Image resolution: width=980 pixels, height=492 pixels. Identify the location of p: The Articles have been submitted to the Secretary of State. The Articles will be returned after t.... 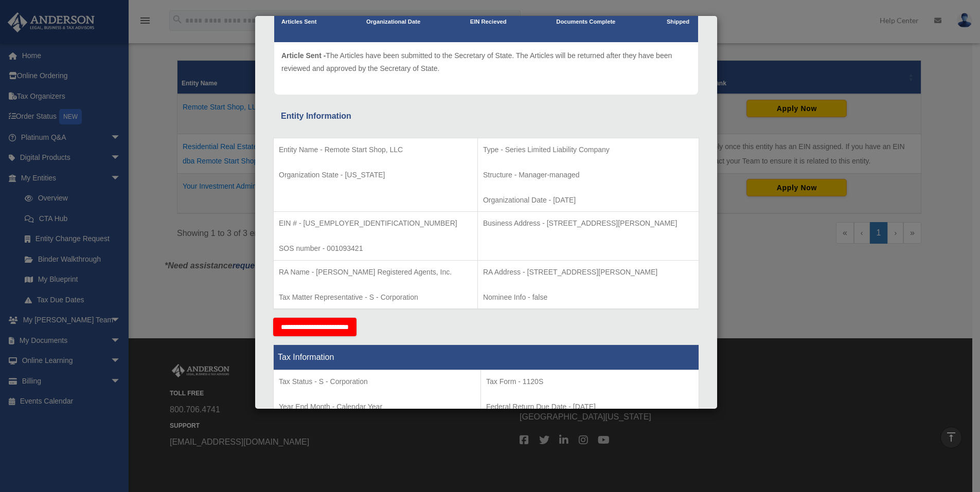
(486, 62).